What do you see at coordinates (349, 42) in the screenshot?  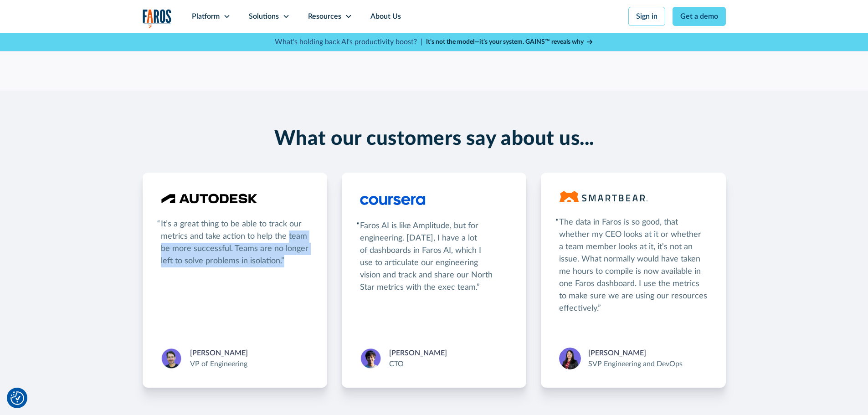 I see `p: What's holding back AI's productivity boost? |` at bounding box center [349, 42].